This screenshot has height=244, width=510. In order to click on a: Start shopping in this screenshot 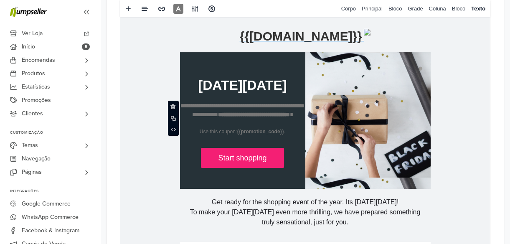, I will do `click(122, 154)`.